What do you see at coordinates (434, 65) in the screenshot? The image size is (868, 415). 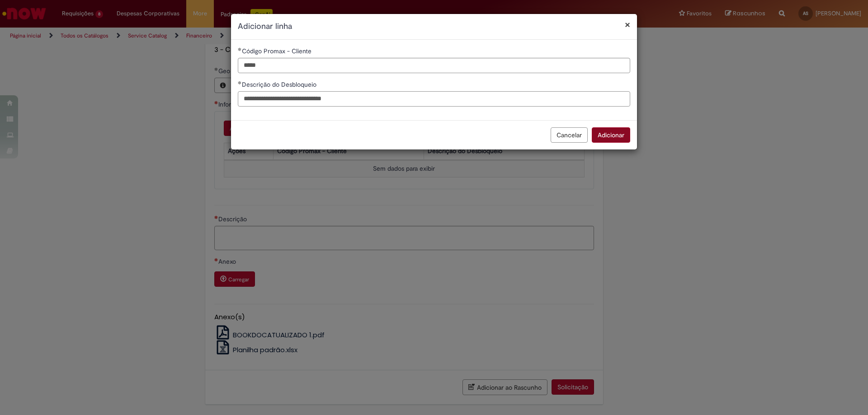 I see `input: Código Promax - Cliente` at bounding box center [434, 65].